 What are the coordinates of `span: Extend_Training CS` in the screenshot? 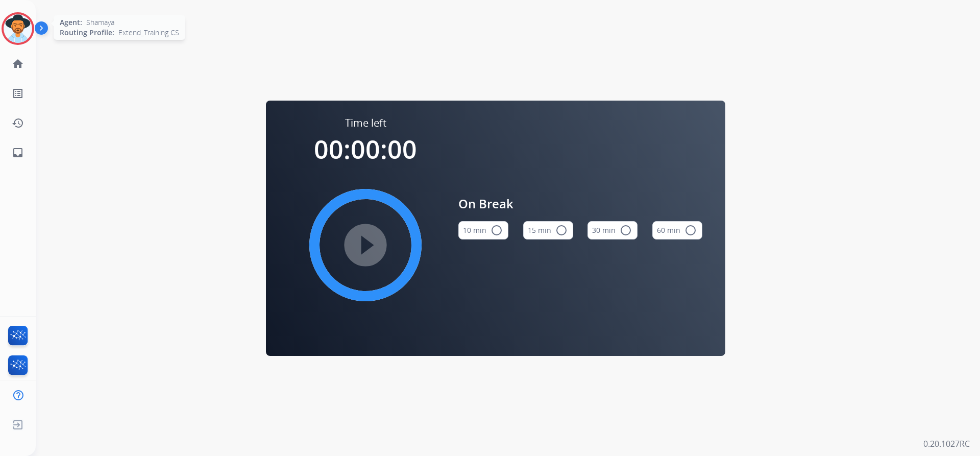 It's located at (149, 33).